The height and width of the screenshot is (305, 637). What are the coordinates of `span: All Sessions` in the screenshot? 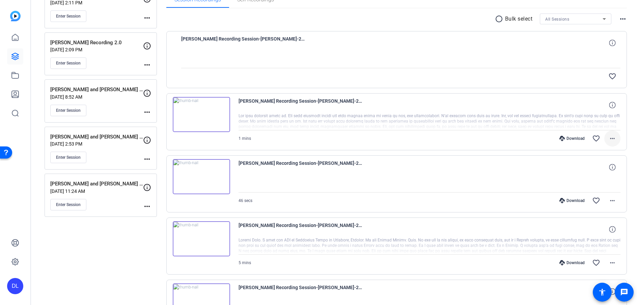 It's located at (557, 19).